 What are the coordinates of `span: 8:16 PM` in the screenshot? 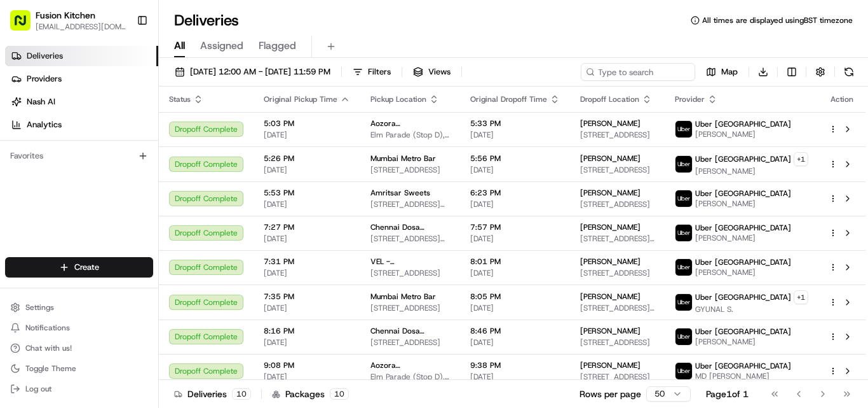 It's located at (307, 331).